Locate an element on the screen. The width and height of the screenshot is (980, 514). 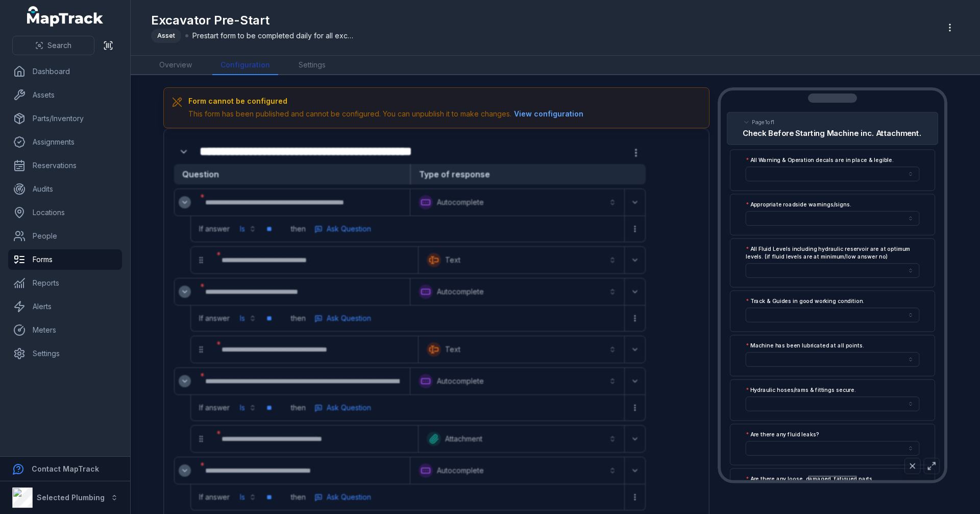
label: Are there any loose, damaged, fatigued parts. is located at coordinates (809, 477).